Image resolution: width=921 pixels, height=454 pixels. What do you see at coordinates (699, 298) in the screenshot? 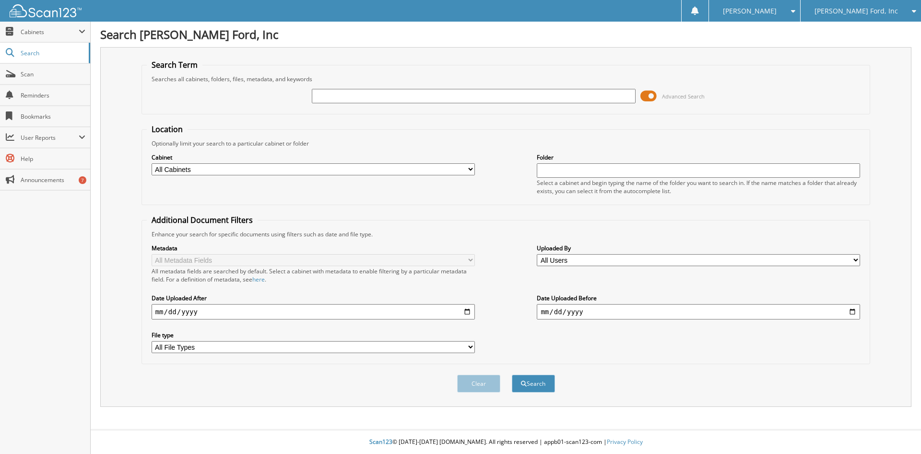
I see `label: Date Uploaded Before` at bounding box center [699, 298].